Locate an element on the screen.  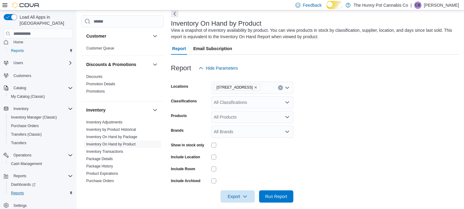
a: Inventory Transactions is located at coordinates (105, 152).